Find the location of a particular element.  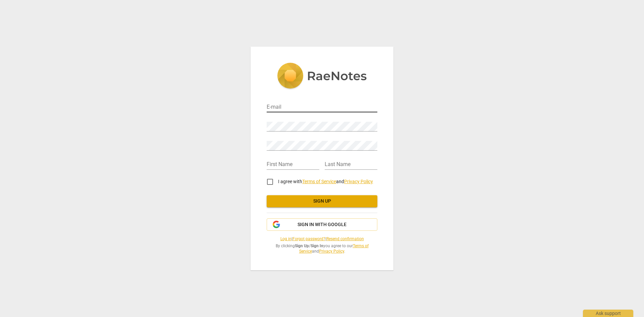

b: Sign In is located at coordinates (317, 246).